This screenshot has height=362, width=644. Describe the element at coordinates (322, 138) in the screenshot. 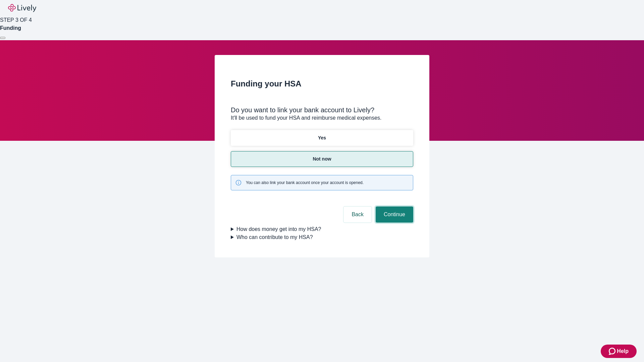

I see `button: Yes` at that location.